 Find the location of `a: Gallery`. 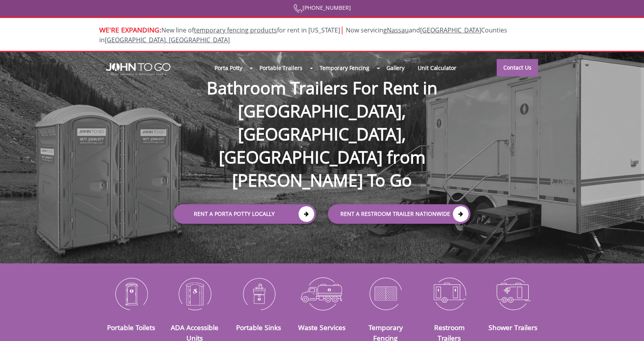

a: Gallery is located at coordinates (396, 67).